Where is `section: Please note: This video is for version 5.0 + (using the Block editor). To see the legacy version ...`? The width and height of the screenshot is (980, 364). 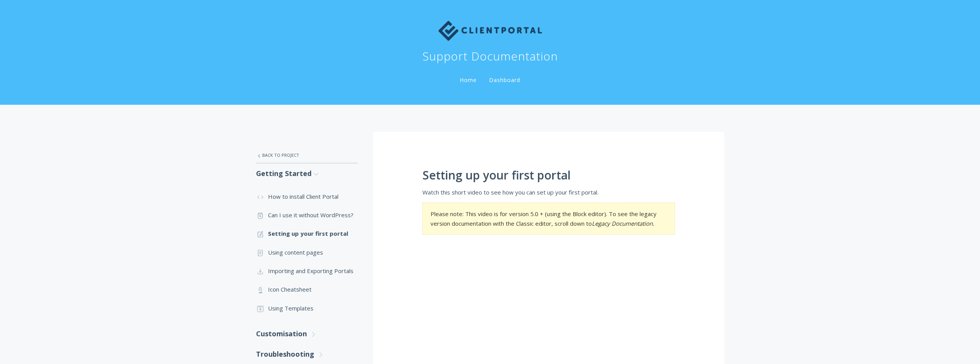
section: Please note: This video is for version 5.0 + (using the Block editor). To see the legacy version ... is located at coordinates (549, 219).